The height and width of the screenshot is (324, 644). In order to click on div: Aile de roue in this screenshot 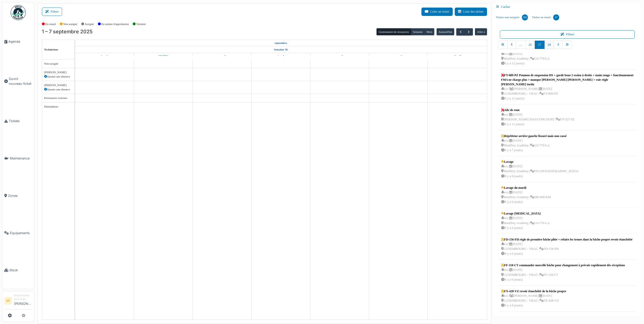, I will do `click(538, 110)`.